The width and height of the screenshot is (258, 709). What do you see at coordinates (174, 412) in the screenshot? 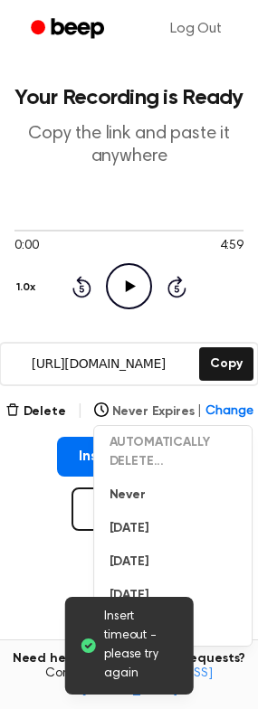
I see `button: Never Expires|Change` at bounding box center [174, 412].